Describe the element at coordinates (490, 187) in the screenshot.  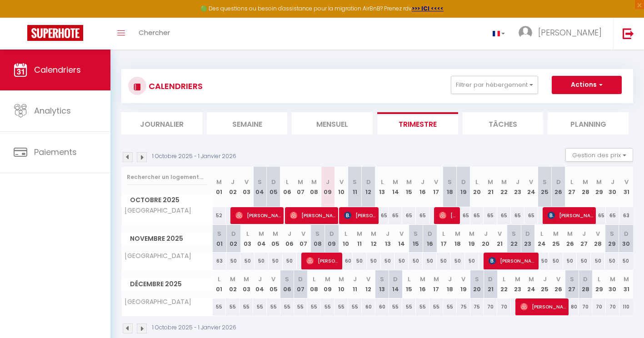
I see `th: 21` at that location.